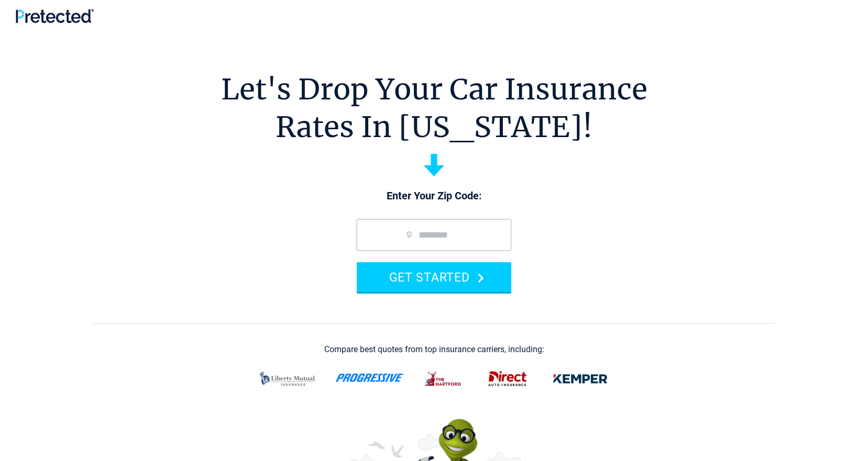 This screenshot has height=461, width=868. I want to click on input: zip code, so click(434, 235).